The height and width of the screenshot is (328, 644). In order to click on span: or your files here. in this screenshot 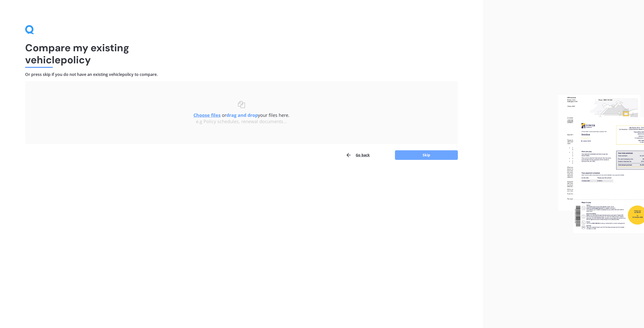, I will do `click(241, 115)`.